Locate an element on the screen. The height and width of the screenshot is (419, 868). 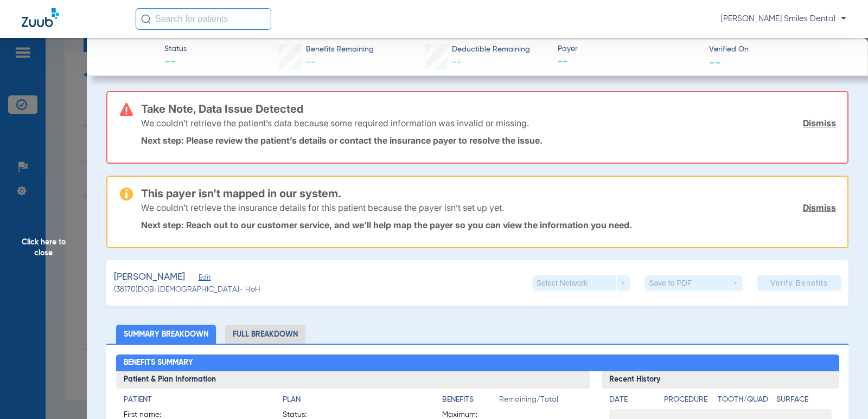
h4: Patient is located at coordinates (194, 400).